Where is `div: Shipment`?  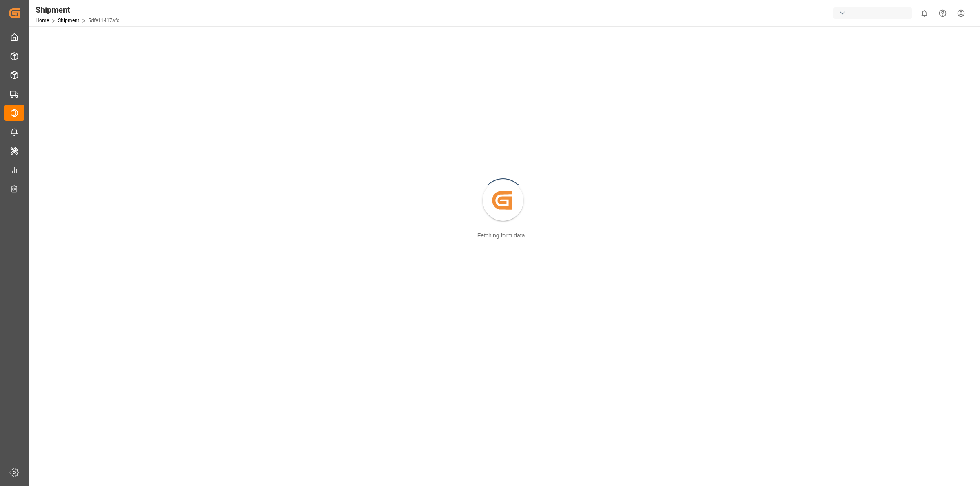 div: Shipment is located at coordinates (77, 10).